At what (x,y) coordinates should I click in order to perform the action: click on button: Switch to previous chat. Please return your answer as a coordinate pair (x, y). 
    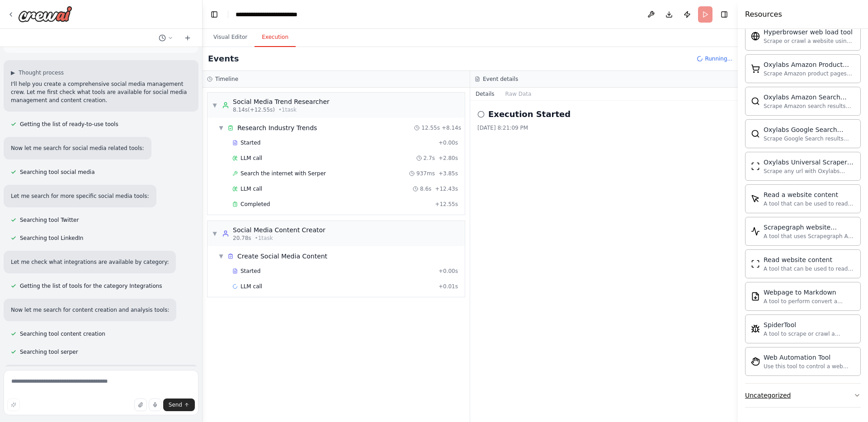
    Looking at the image, I should click on (166, 38).